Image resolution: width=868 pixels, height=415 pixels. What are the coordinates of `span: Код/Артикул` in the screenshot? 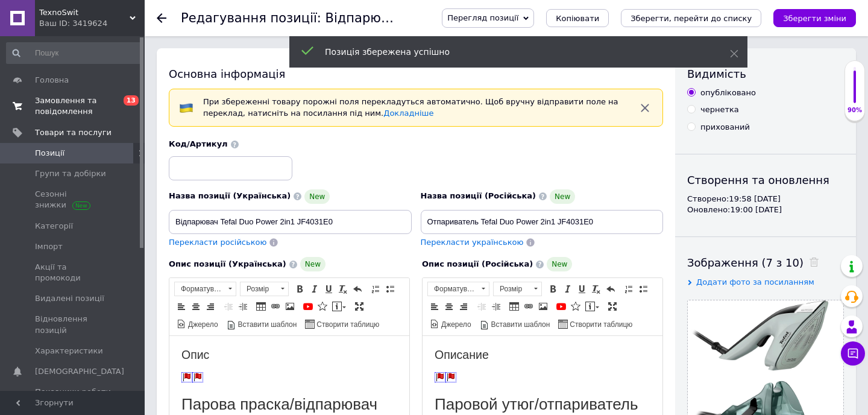 It's located at (198, 143).